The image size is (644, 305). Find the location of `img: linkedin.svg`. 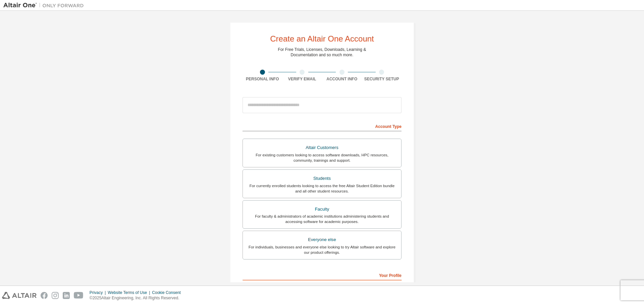

img: linkedin.svg is located at coordinates (66, 295).